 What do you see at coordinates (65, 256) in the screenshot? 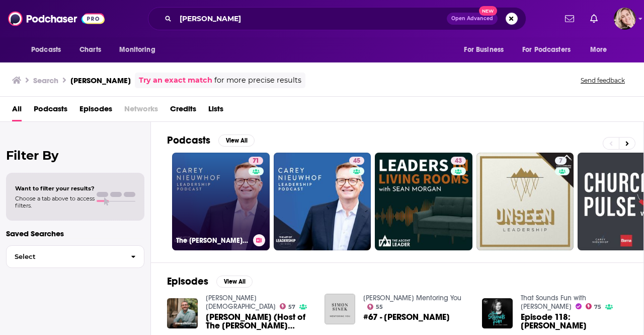
I see `span: Select` at bounding box center [65, 256].